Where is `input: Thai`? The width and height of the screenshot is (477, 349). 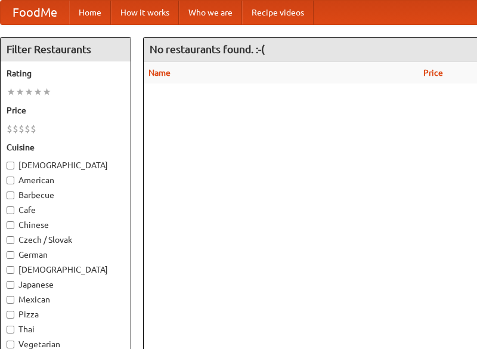
input: Thai is located at coordinates (10, 329).